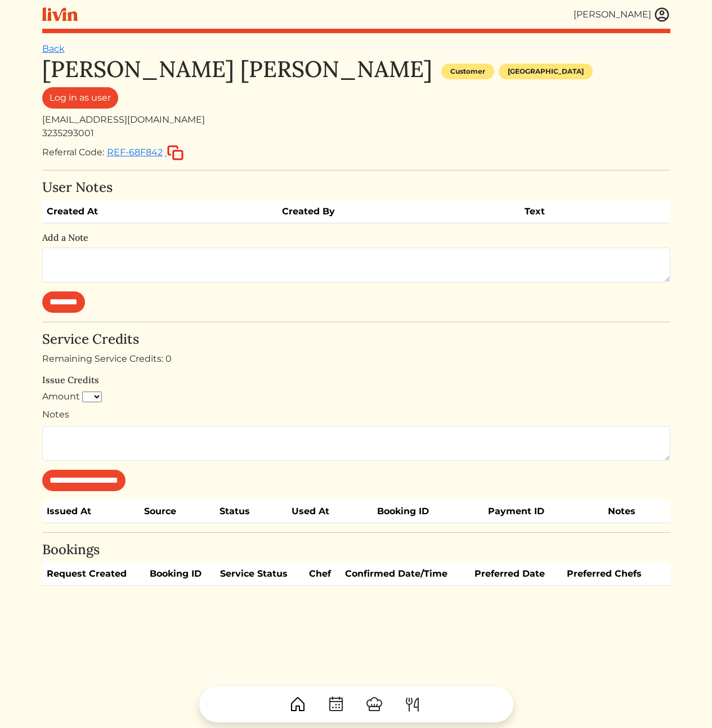 This screenshot has height=728, width=712. Describe the element at coordinates (330, 512) in the screenshot. I see `th: Used At` at that location.